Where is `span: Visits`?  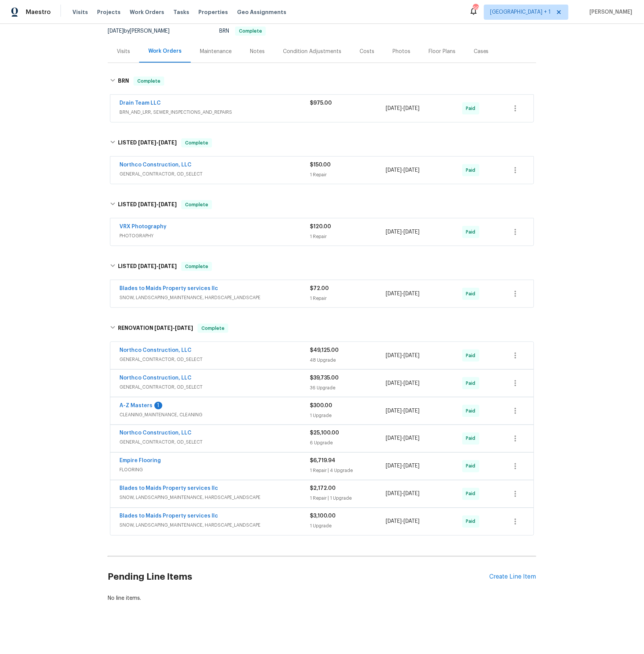 span: Visits is located at coordinates (80, 12).